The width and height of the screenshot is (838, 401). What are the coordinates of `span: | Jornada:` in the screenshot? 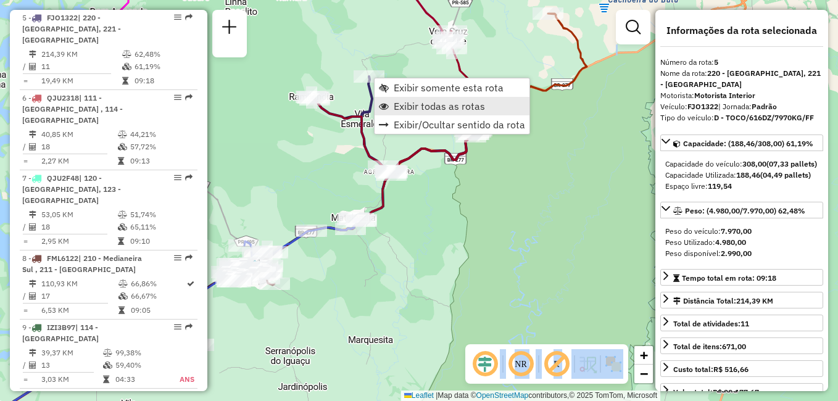 It's located at (747, 106).